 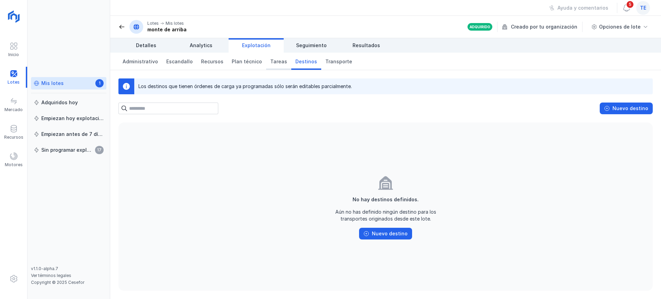 What do you see at coordinates (99, 83) in the screenshot?
I see `span: 1` at bounding box center [99, 83].